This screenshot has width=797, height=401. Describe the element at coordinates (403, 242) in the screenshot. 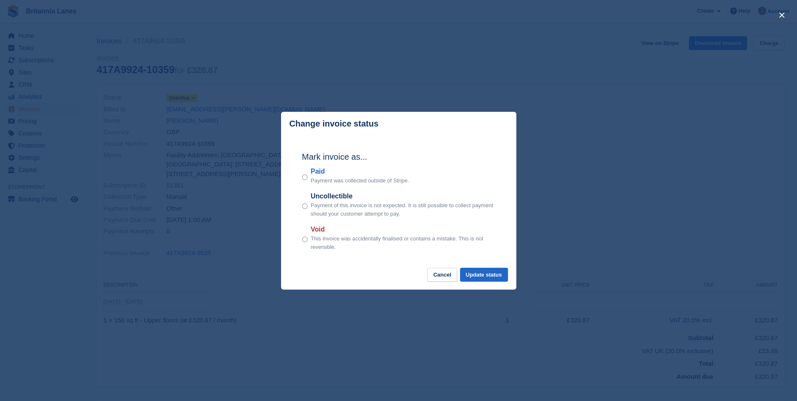

I see `p: This invoice was accidentally finalised or contains a mistake. This is not reversible.` at that location.